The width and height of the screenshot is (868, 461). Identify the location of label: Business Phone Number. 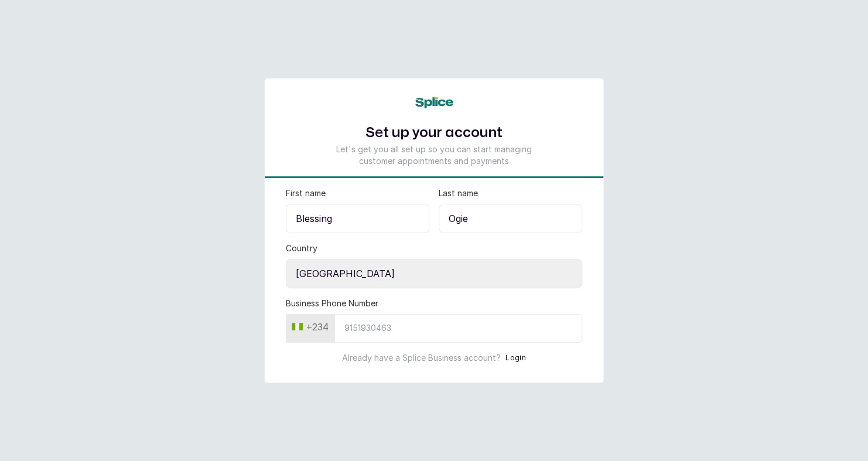
(332, 304).